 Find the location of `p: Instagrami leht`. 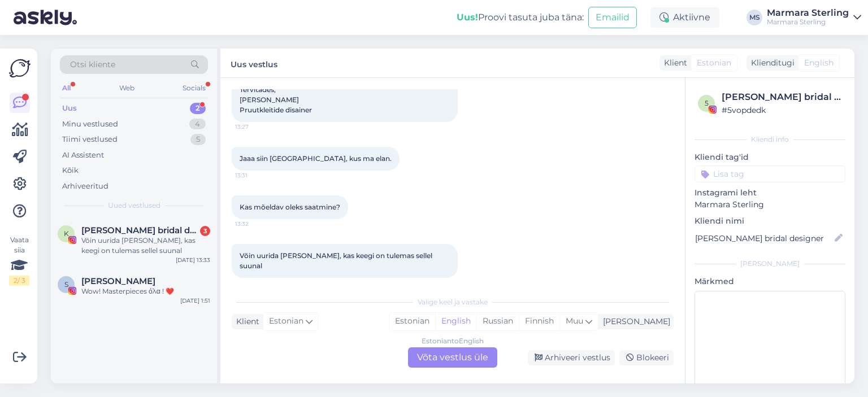

p: Instagrami leht is located at coordinates (769, 193).